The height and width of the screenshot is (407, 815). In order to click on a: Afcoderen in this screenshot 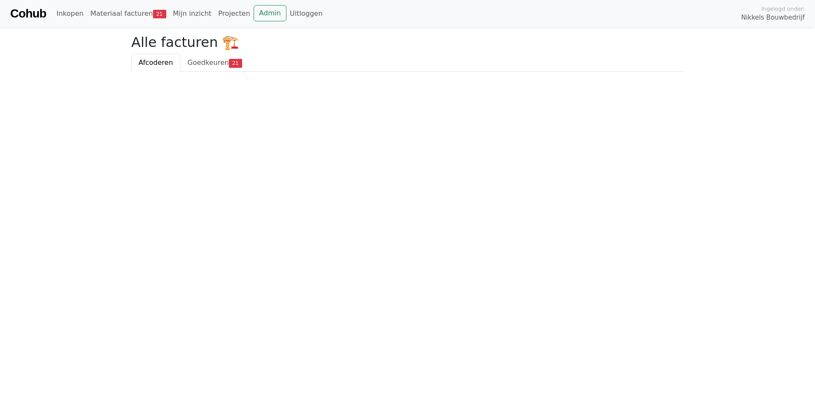, I will do `click(156, 63)`.